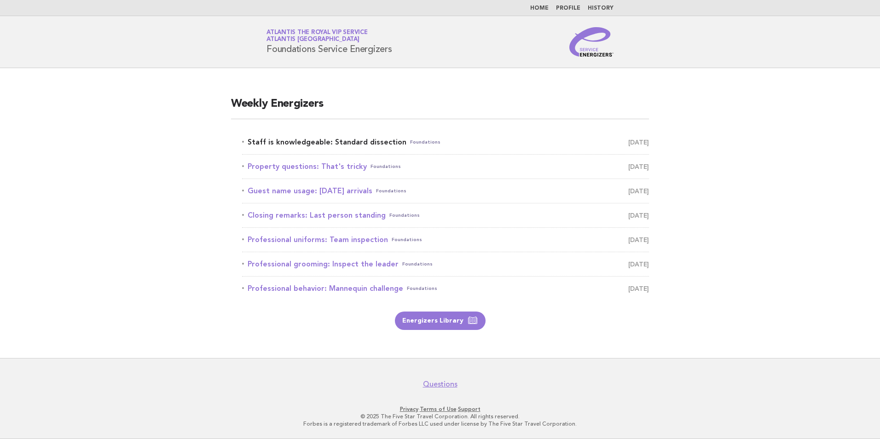 This screenshot has width=880, height=439. Describe the element at coordinates (440, 108) in the screenshot. I see `h2: Weekly Energizers` at that location.